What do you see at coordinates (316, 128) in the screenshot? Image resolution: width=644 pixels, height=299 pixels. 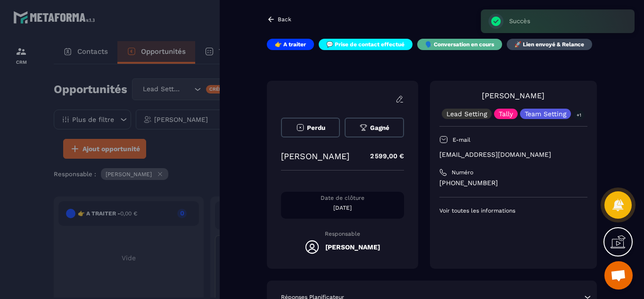 I see `span: Perdu` at bounding box center [316, 128].